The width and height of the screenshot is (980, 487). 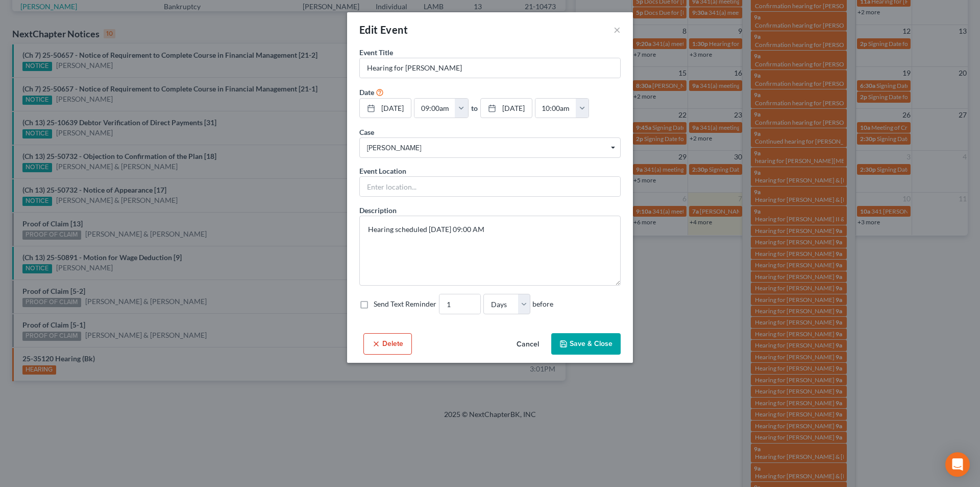 I want to click on span: Edit Event, so click(x=383, y=29).